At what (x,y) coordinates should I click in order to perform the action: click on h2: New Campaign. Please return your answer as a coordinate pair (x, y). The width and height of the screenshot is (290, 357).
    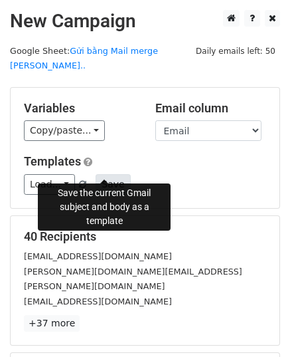
    Looking at the image, I should click on (145, 21).